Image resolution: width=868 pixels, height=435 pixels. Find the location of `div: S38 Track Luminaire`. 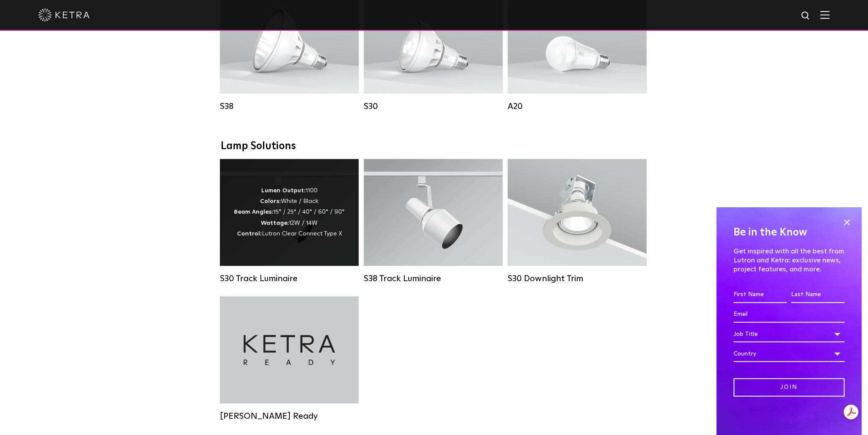

div: S38 Track Luminaire is located at coordinates (433, 278).